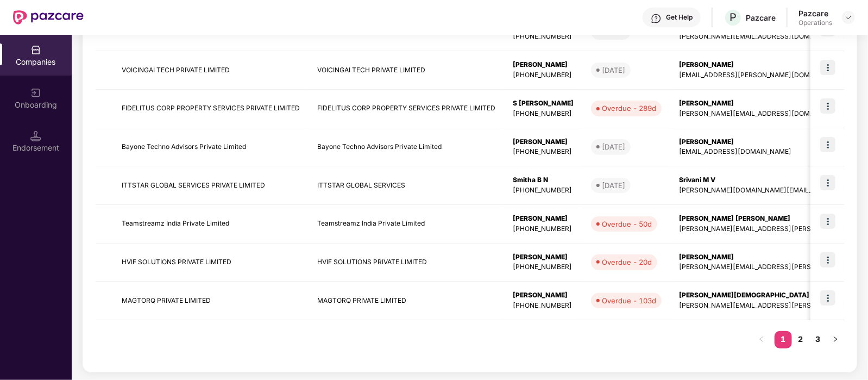  What do you see at coordinates (835, 340) in the screenshot?
I see `li: Next Page` at bounding box center [835, 340].